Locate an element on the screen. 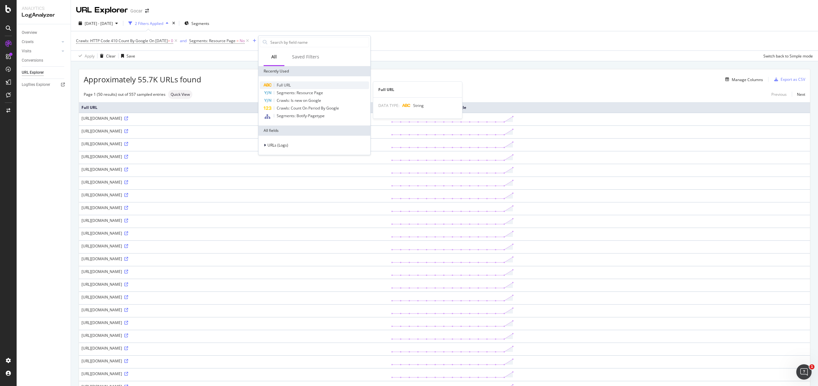  span: URLs (Logs) is located at coordinates (278, 145).